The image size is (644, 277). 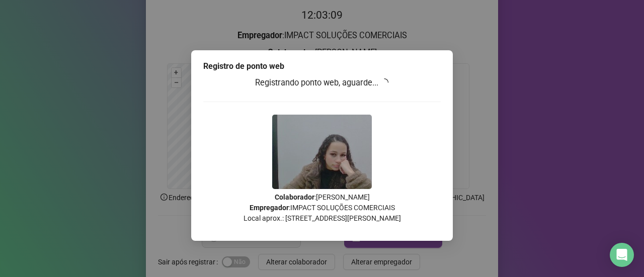 I want to click on span: loading, so click(x=385, y=83).